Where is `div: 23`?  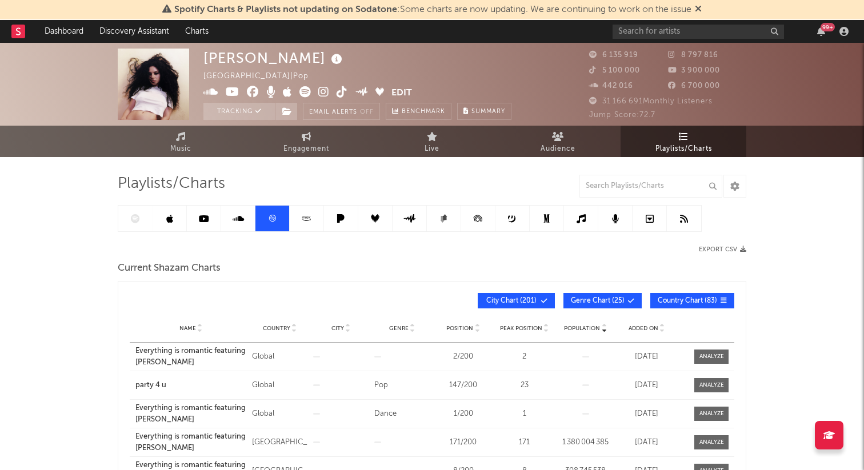
div: 23 is located at coordinates (524, 386).